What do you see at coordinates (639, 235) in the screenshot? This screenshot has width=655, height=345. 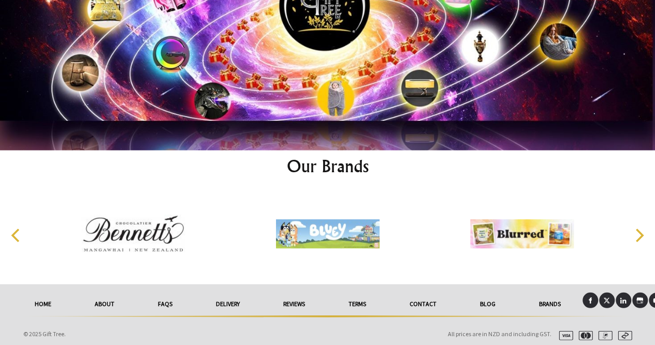 I see `button: Next` at bounding box center [639, 235].